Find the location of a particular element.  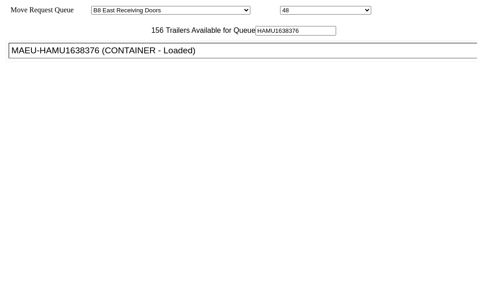

div: MAEU-HAMU1638376 (CONTAINER - Loaded) is located at coordinates (247, 51).